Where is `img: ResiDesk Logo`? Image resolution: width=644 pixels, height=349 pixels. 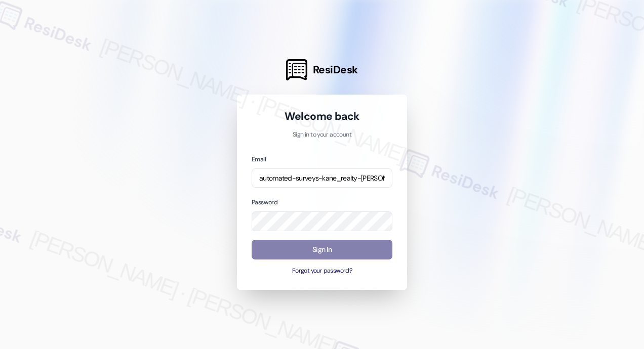
img: ResiDesk Logo is located at coordinates (297, 70).